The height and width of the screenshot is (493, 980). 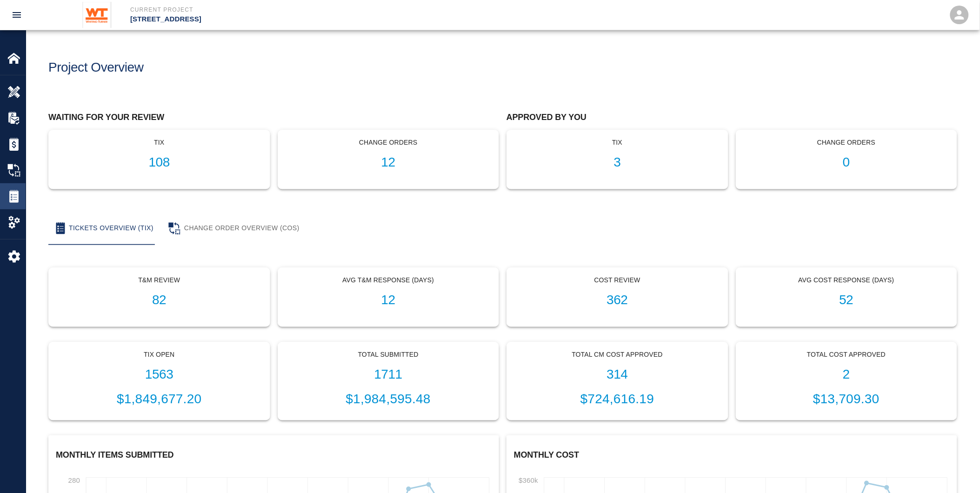 I want to click on h1: 0, so click(x=846, y=163).